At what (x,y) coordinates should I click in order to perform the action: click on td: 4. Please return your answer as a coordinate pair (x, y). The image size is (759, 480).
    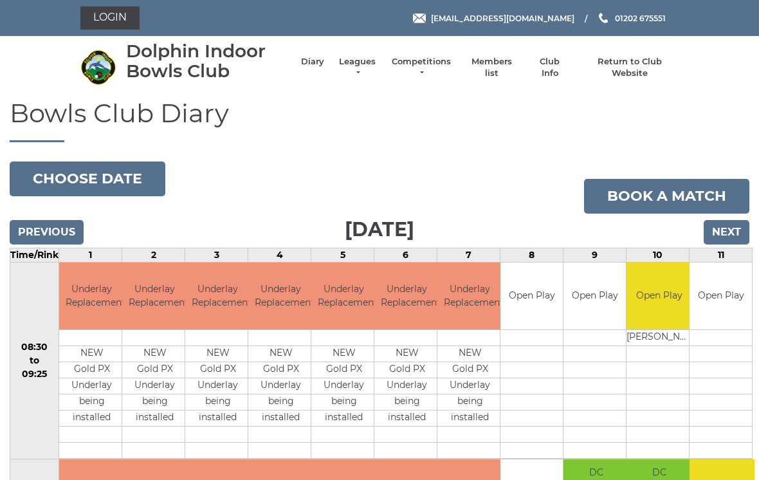
    Looking at the image, I should click on (280, 255).